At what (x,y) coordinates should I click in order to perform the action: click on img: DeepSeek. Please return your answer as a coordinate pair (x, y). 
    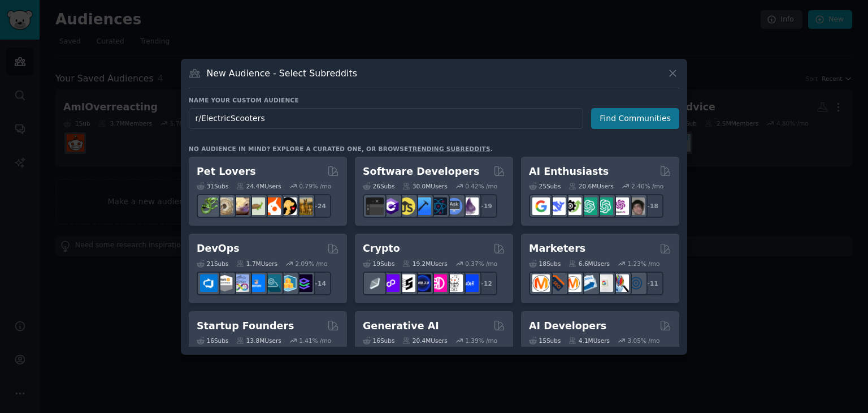
    Looking at the image, I should click on (557, 206).